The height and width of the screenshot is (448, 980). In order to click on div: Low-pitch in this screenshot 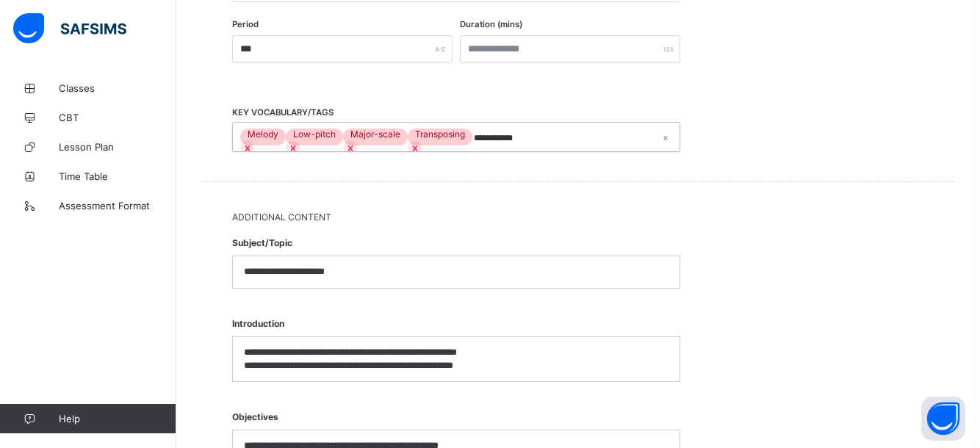, I will do `click(314, 133)`.